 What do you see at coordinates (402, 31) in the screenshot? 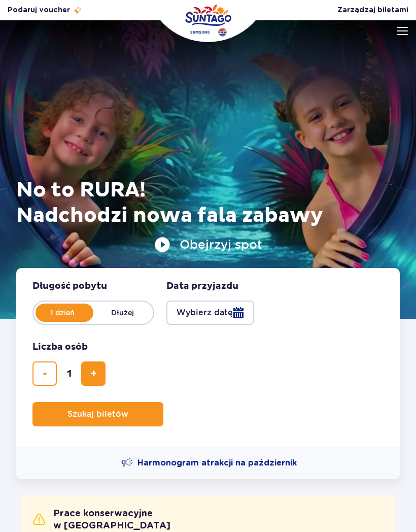
I see `img: Open menu` at bounding box center [402, 31].